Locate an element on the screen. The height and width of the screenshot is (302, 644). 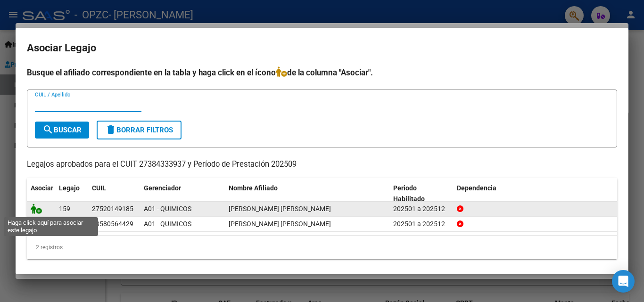
span: Buscar is located at coordinates (62, 130).